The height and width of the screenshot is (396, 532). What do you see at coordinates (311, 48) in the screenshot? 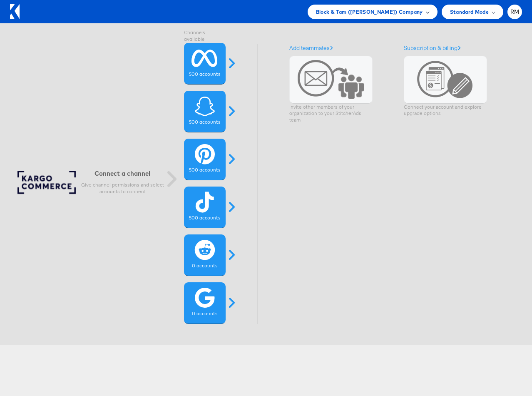
I see `a: Add teammates` at bounding box center [311, 48].